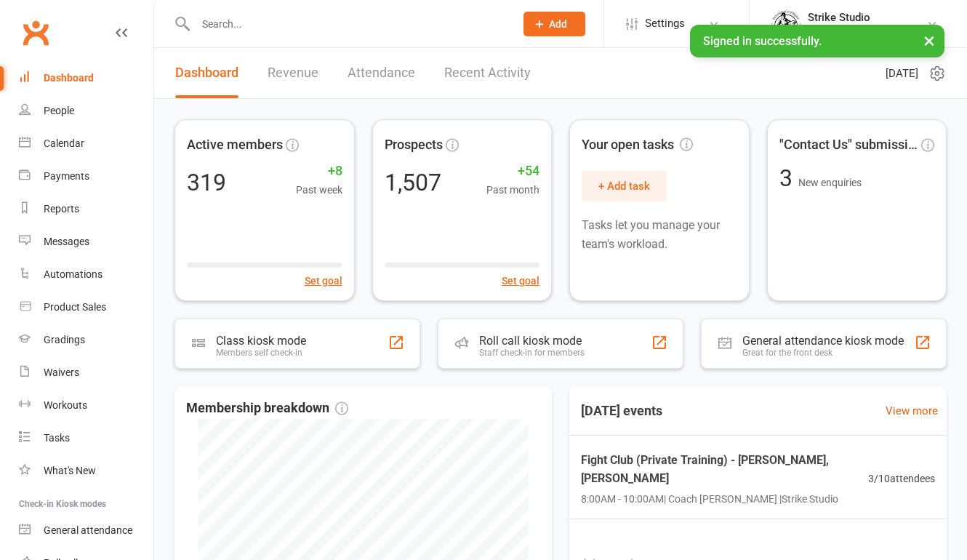 This screenshot has height=560, width=967. I want to click on a: Waivers, so click(86, 373).